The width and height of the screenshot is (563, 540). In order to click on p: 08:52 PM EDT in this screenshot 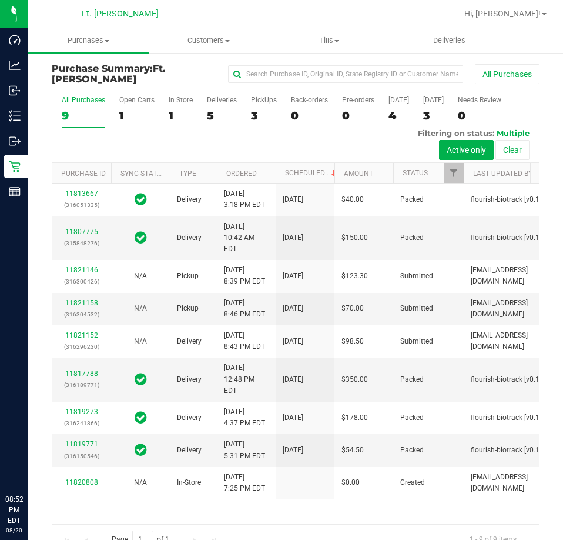, I will do `click(14, 510)`.